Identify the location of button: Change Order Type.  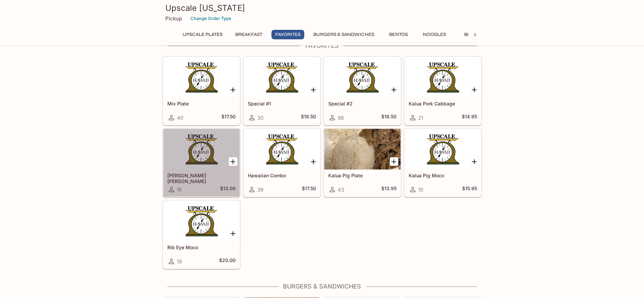
(211, 19).